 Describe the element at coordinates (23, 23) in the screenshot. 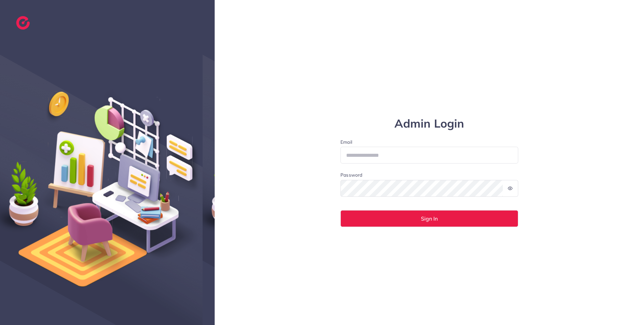

I see `img: logo` at that location.